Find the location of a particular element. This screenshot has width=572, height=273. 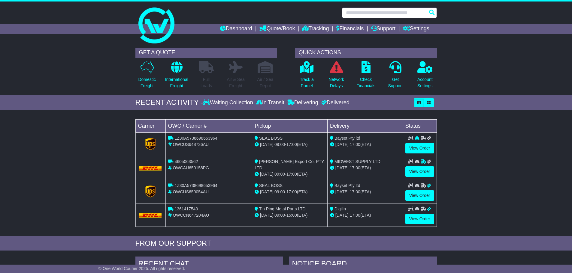

a: InternationalFreight is located at coordinates (176, 77).